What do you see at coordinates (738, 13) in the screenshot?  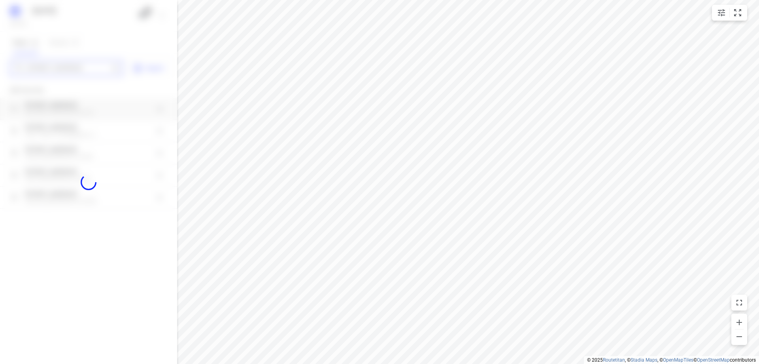 I see `button: Fit zoom` at bounding box center [738, 13].